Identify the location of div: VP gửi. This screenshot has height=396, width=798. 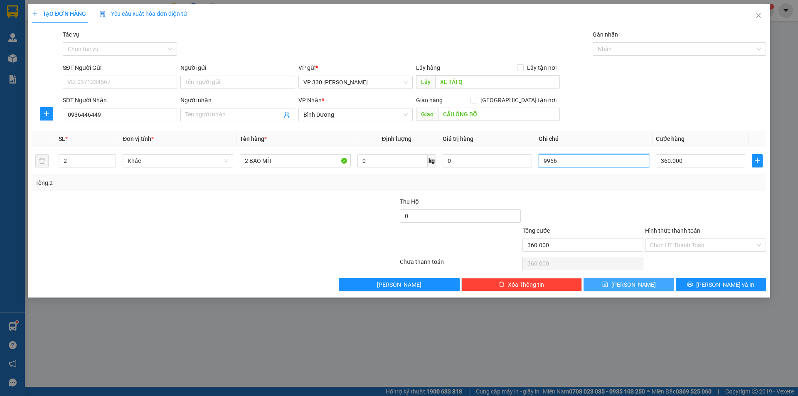
(355, 68).